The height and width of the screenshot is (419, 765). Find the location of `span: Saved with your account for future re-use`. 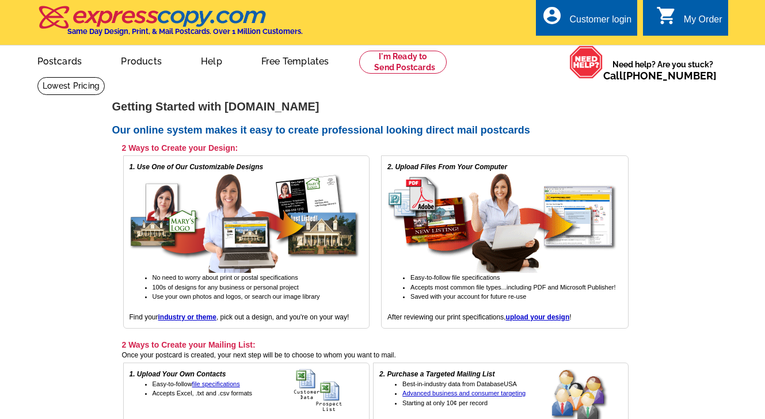

span: Saved with your account for future re-use is located at coordinates (468, 297).